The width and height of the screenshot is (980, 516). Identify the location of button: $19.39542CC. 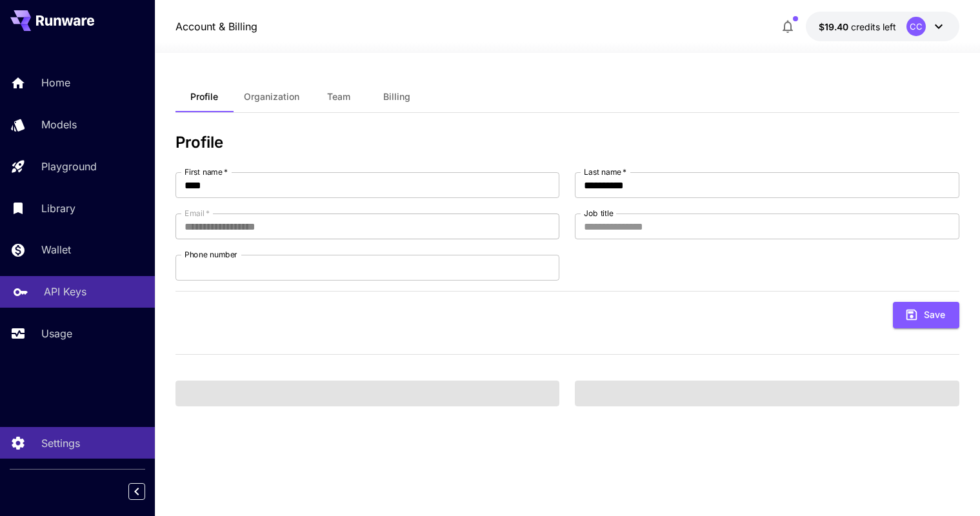
(883, 26).